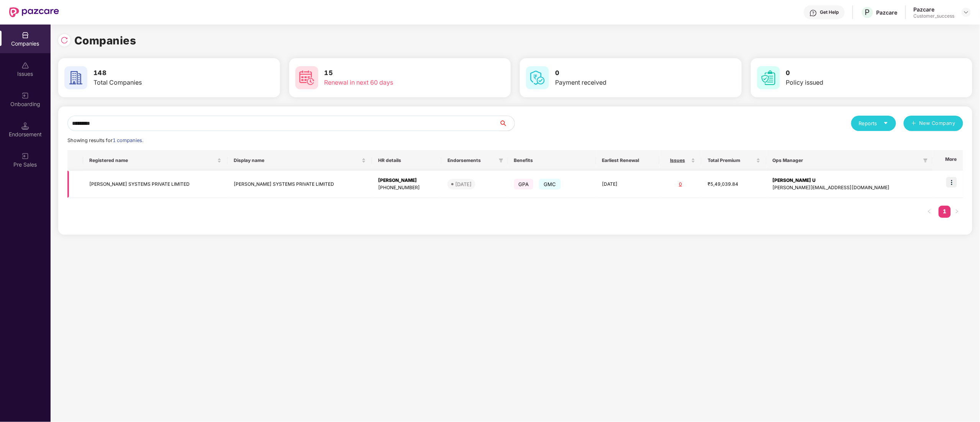  I want to click on img: svg+xml;base64,PHN2ZyBpZD0iSXNzdWVzX2Rpc2FibGVkIiB4bWxucz0iaHR0cDovL3d3dy53My5vcmcvMjAwMC9zdmciIH..., so click(25, 66).